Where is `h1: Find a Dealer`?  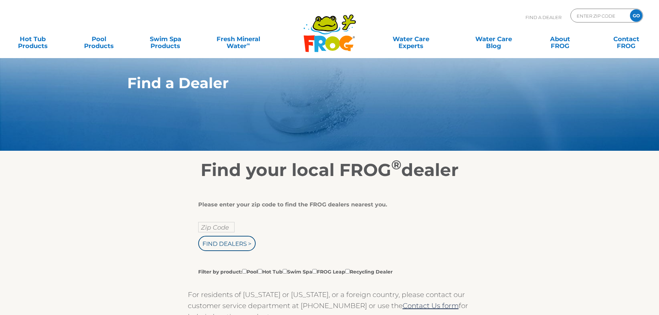
h1: Find a Dealer is located at coordinates (314, 83).